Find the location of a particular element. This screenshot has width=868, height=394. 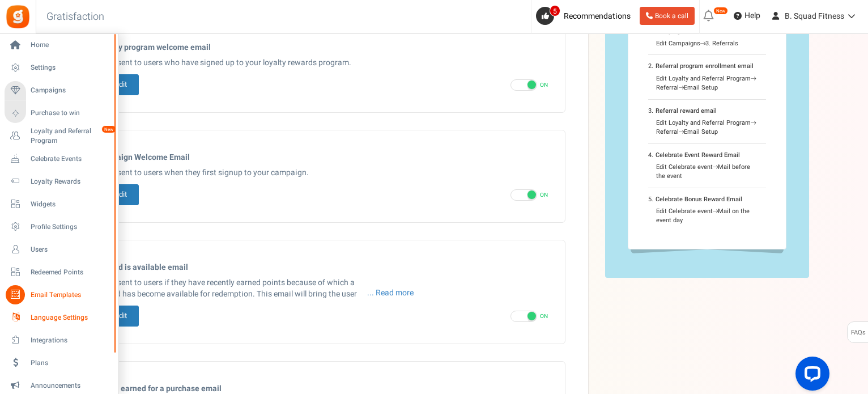

b: Celebrate Event Reward Email is located at coordinates (697, 155).